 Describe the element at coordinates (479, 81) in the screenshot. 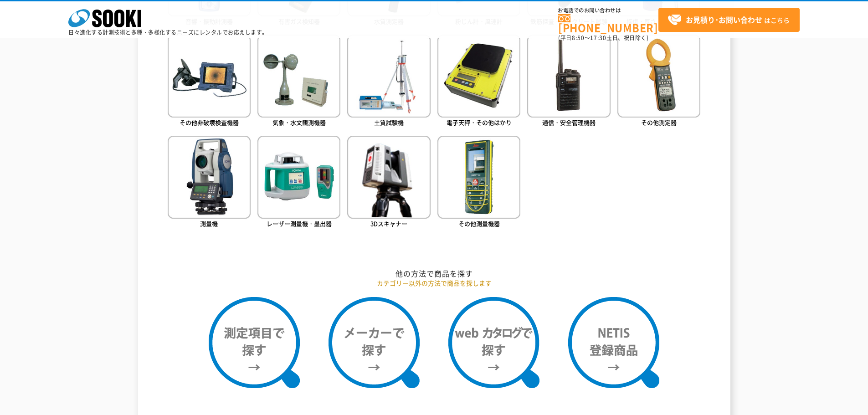

I see `a: 電子天秤・その他はかり` at that location.